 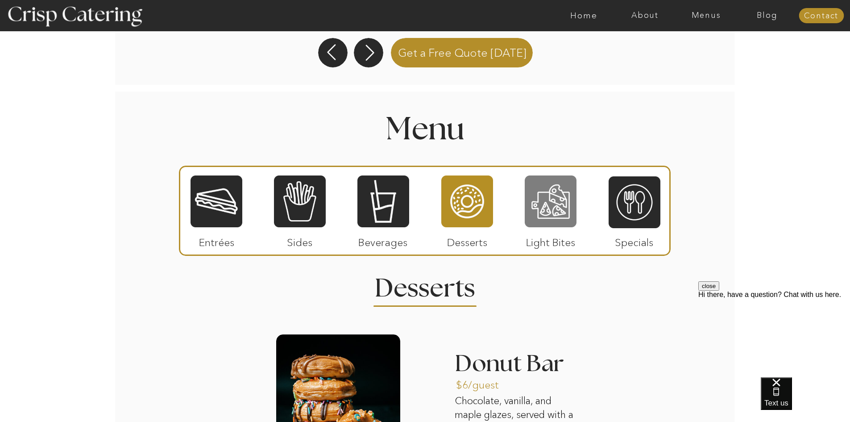 I want to click on nav: Blog, so click(x=767, y=16).